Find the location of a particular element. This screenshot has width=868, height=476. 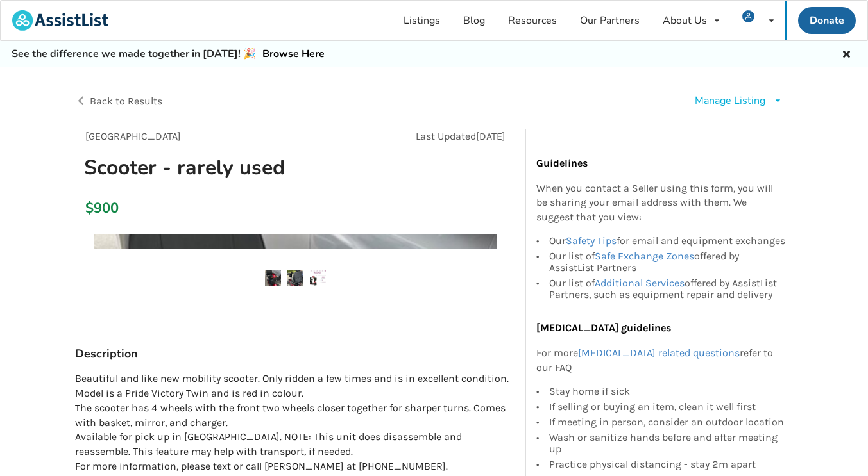

div: Our list of offered by AssistList Partners is located at coordinates (668, 263).